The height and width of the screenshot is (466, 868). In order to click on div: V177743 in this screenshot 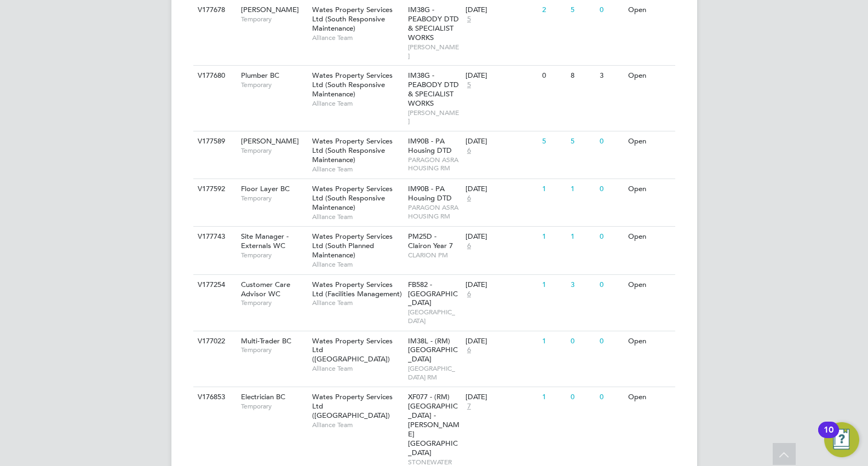, I will do `click(214, 236)`.